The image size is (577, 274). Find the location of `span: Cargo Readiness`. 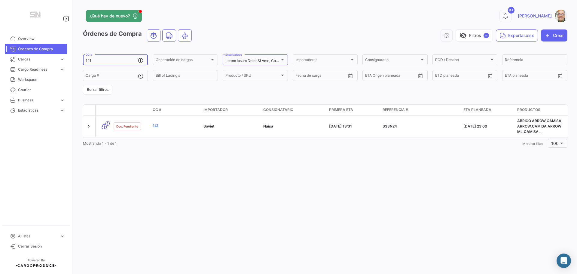

span: Cargo Readiness is located at coordinates (38, 69).